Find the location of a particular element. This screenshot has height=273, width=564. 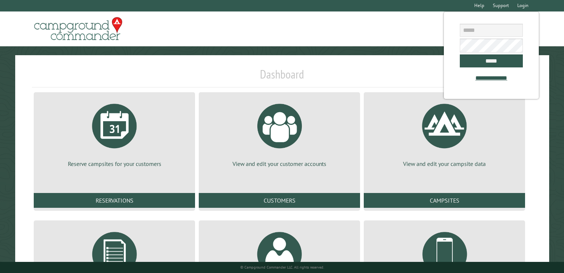

h1: Dashboard is located at coordinates (282, 77).